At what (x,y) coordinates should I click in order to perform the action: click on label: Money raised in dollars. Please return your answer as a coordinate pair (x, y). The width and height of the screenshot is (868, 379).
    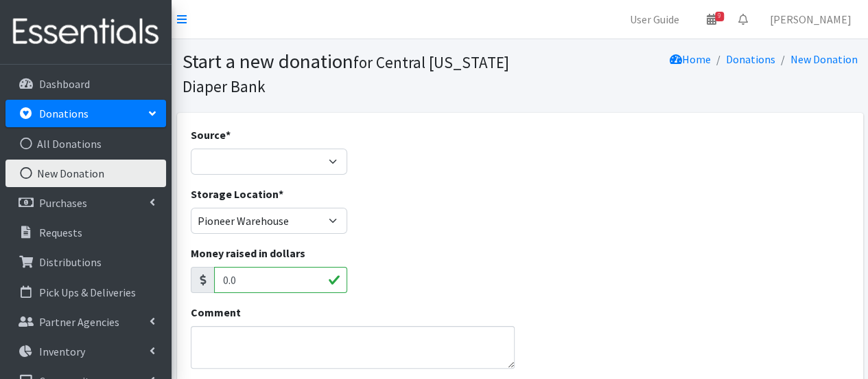
    Looking at the image, I should click on (248, 253).